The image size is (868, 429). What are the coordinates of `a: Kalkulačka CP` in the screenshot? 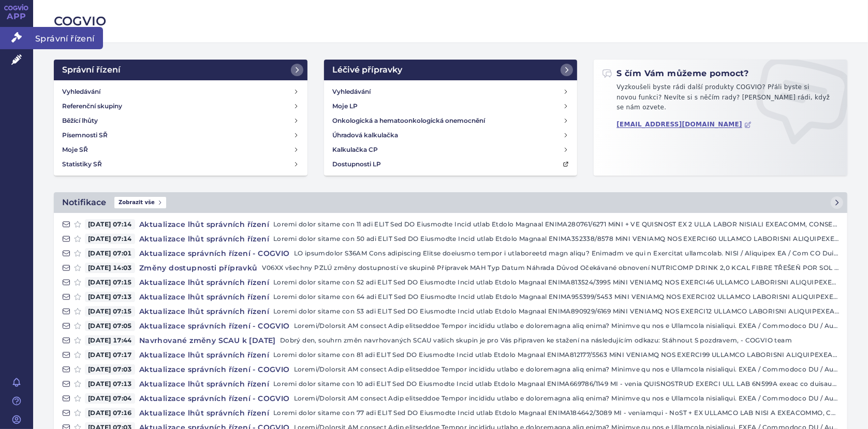 It's located at (451, 150).